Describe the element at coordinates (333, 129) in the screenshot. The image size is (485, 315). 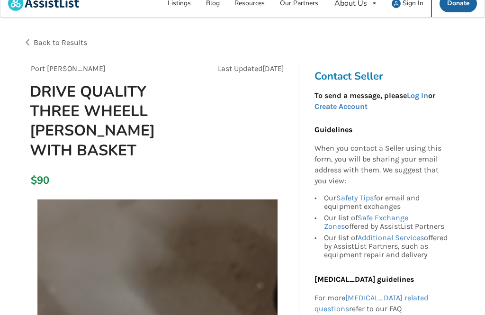
I see `b: Guidelines` at that location.